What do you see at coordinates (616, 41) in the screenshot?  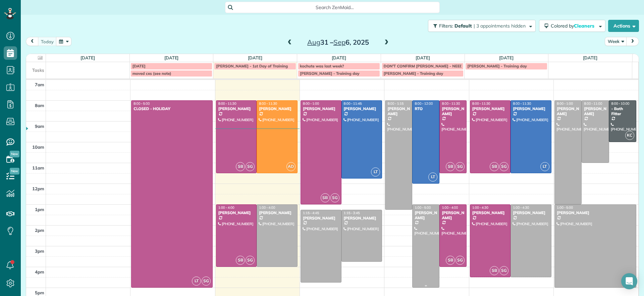 I see `button: Week` at bounding box center [616, 41].